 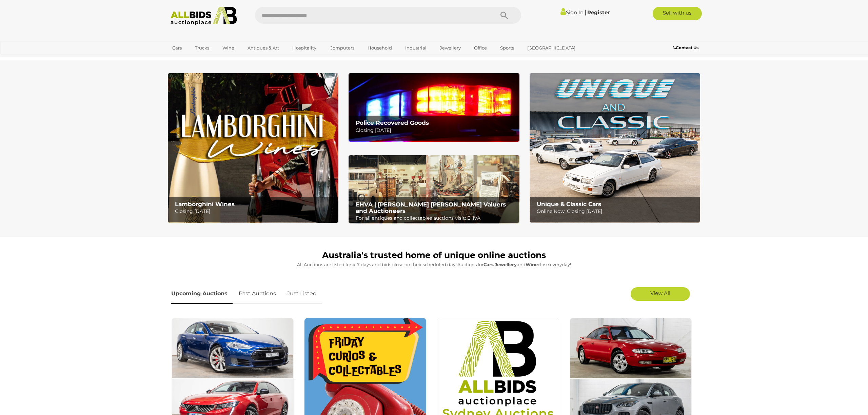 I want to click on img: Allbids.com.au, so click(x=203, y=16).